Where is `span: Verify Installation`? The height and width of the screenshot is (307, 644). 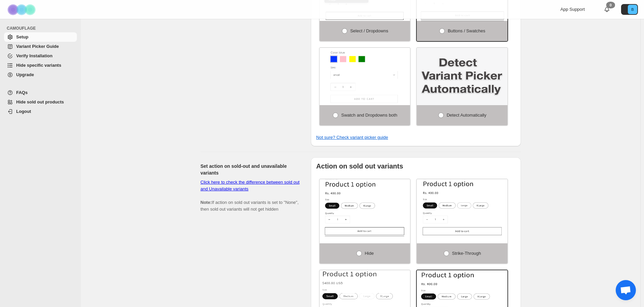
span: Verify Installation is located at coordinates (35, 55).